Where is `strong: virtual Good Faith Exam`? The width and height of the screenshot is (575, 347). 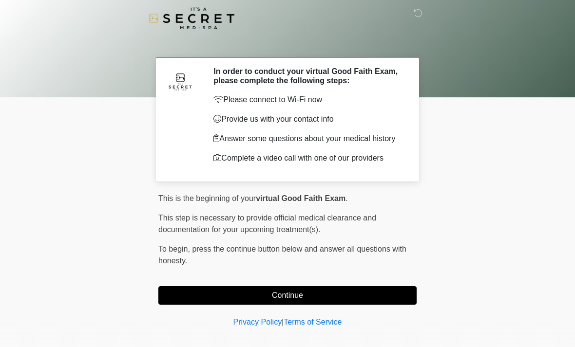
strong: virtual Good Faith Exam is located at coordinates (300, 198).